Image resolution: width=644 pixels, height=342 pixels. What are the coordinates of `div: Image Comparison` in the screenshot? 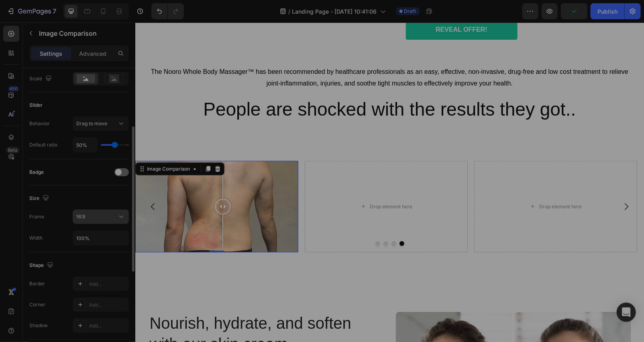 It's located at (33, 147).